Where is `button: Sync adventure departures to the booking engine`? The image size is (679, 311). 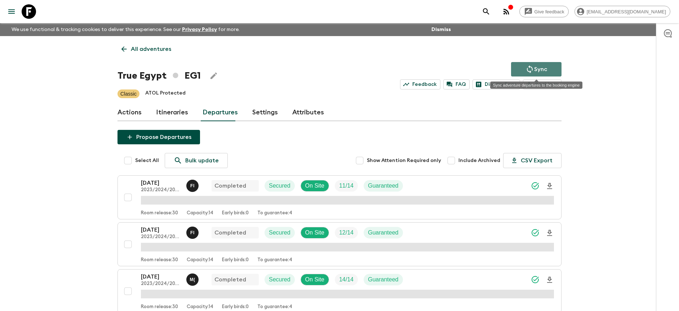
button: Sync adventure departures to the booking engine is located at coordinates (536, 69).